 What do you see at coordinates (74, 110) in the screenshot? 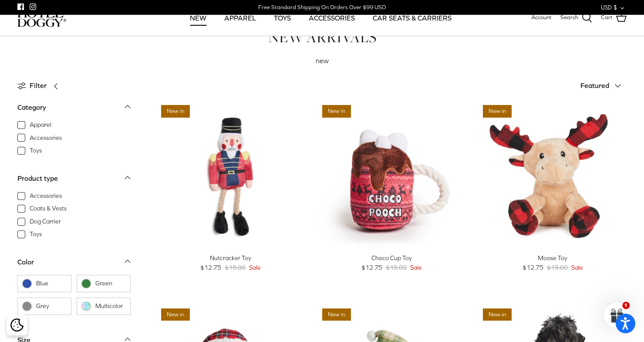
I see `a: Category` at bounding box center [74, 110].